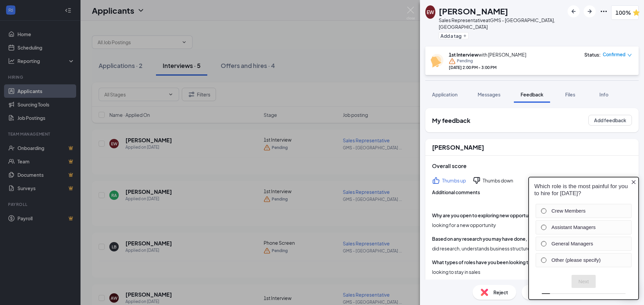  I want to click on div: Close button, so click(110, 12).